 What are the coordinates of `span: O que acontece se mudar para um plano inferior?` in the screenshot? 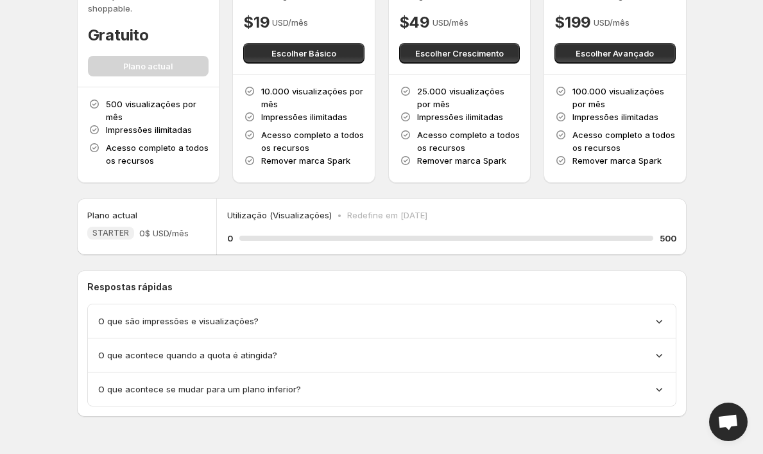 It's located at (200, 389).